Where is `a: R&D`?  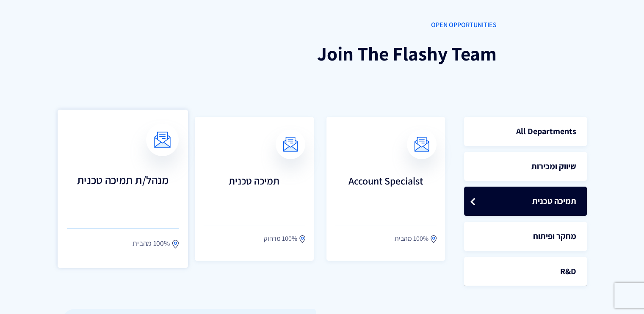
a: R&D is located at coordinates (525, 271).